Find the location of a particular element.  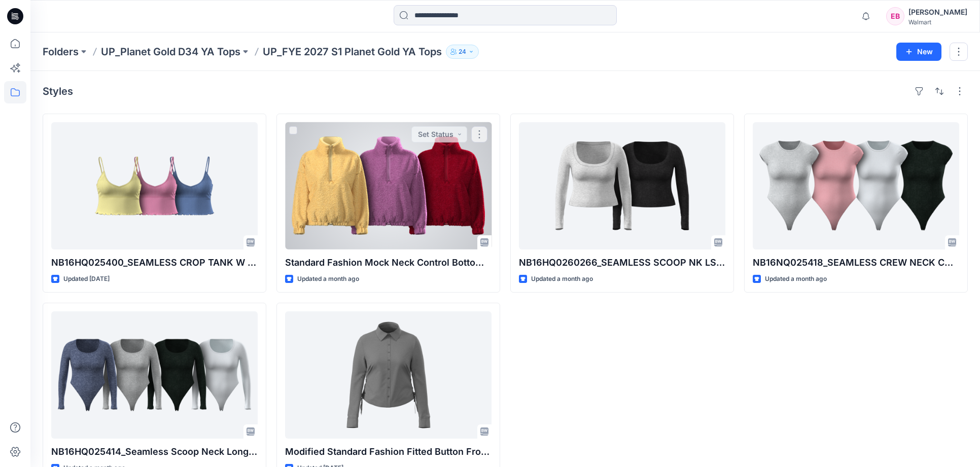

p: UP_FYE 2027 S1 Planet Gold YA Tops is located at coordinates (352, 52).